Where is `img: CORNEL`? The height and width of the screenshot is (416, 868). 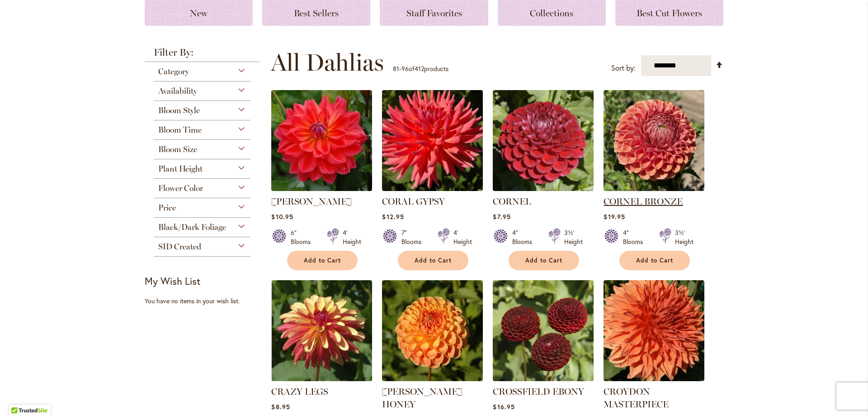
img: CORNEL is located at coordinates (542, 141).